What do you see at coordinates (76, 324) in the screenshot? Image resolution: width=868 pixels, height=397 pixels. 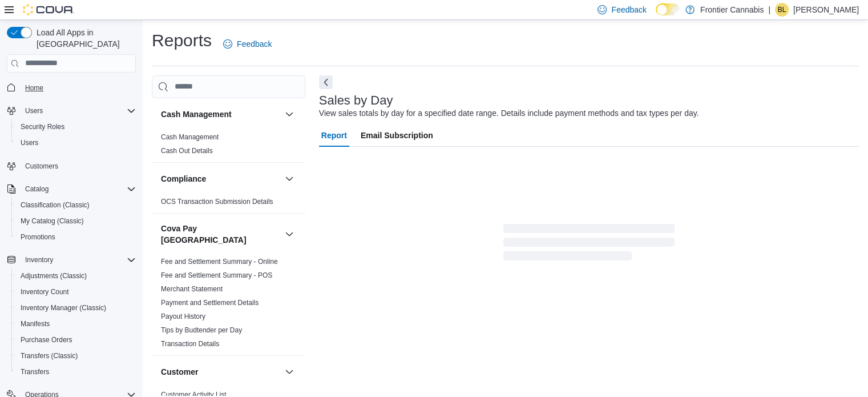 I see `button: Manifests` at bounding box center [76, 324].